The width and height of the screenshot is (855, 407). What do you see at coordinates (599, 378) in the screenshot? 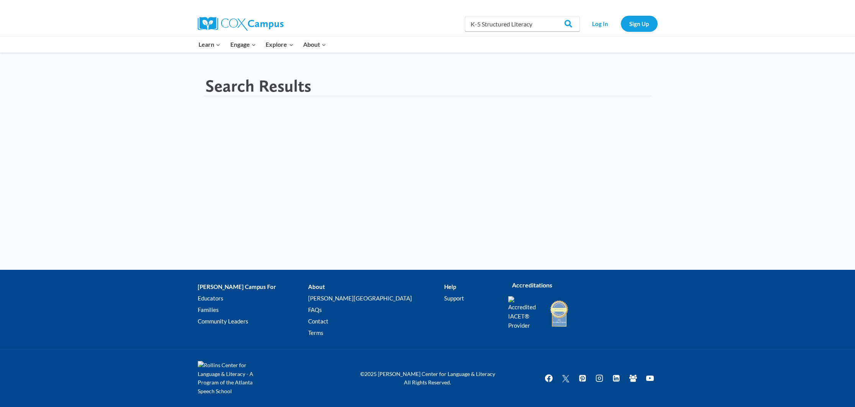
I see `a: Instagram` at bounding box center [599, 378].